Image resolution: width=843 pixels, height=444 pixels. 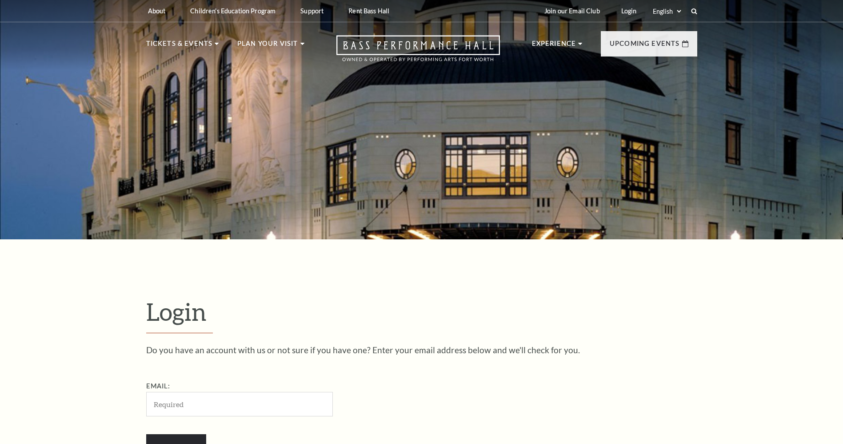 What do you see at coordinates (268, 46) in the screenshot?
I see `p: Plan Your Visit` at bounding box center [268, 46].